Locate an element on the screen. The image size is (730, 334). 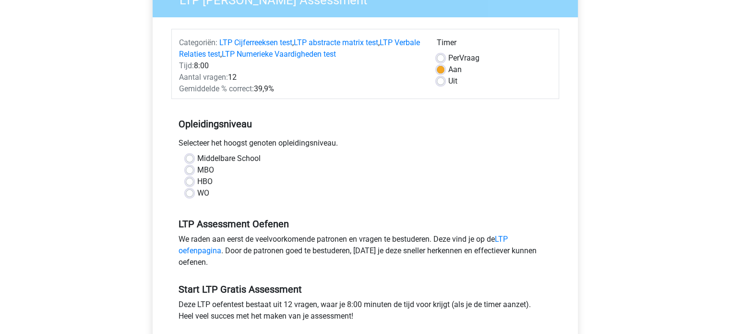
div: 8:00 is located at coordinates (300, 66).